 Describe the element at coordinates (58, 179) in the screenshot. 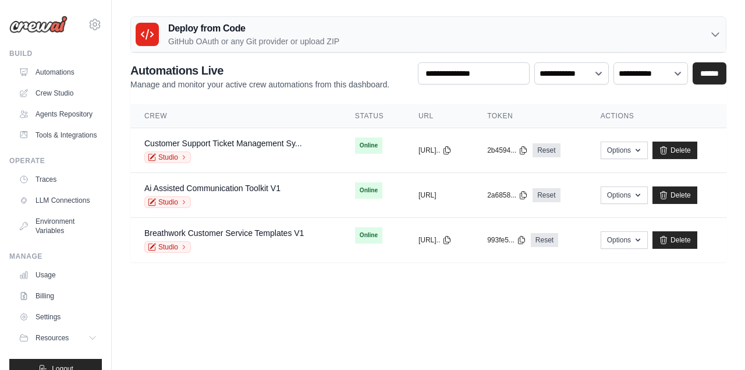

I see `a: Traces` at that location.